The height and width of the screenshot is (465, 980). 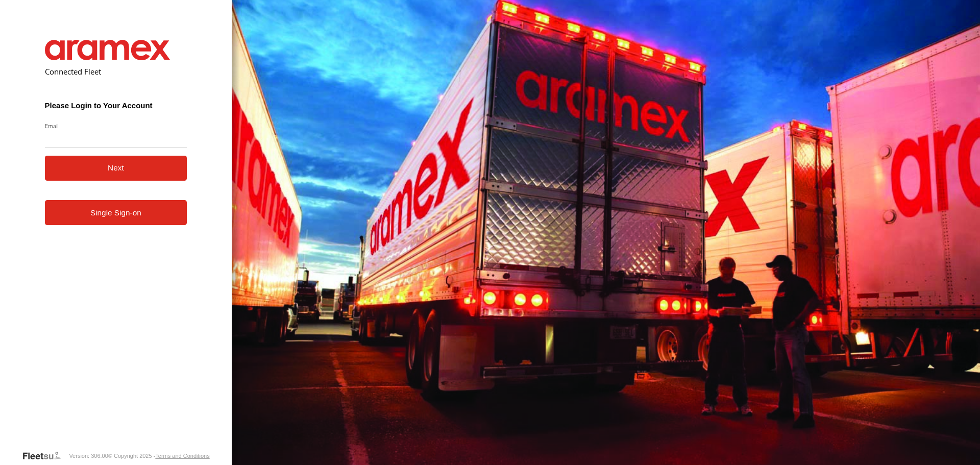 What do you see at coordinates (159, 455) in the screenshot?
I see `div: © Copyright 2025 -` at bounding box center [159, 455].